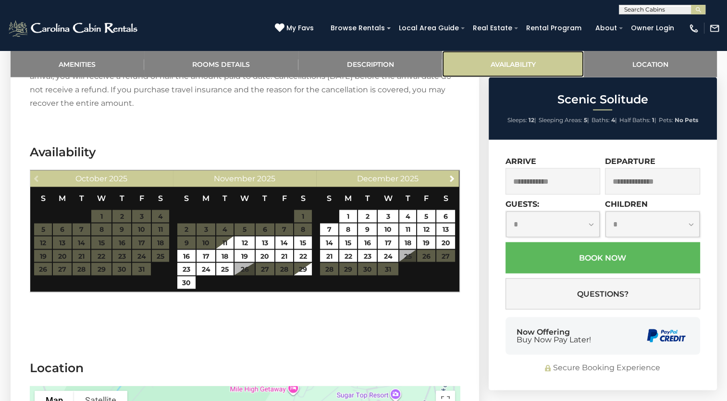  Describe the element at coordinates (602, 257) in the screenshot. I see `button: Book Now` at that location.